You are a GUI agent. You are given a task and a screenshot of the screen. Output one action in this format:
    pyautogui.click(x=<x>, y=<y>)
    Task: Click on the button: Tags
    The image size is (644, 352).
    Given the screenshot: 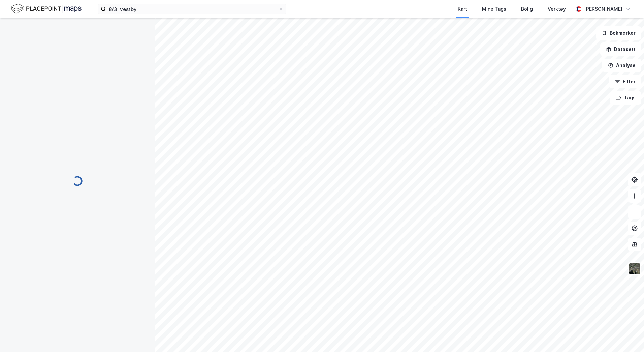 What is the action you would take?
    pyautogui.click(x=626, y=98)
    